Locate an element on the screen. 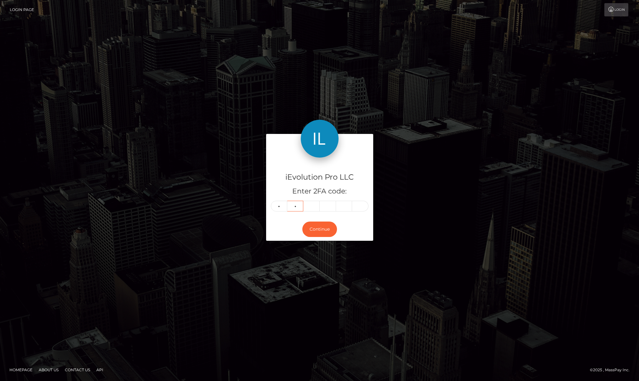 The height and width of the screenshot is (381, 639). img: iEvolution Pro LLC is located at coordinates (320, 139).